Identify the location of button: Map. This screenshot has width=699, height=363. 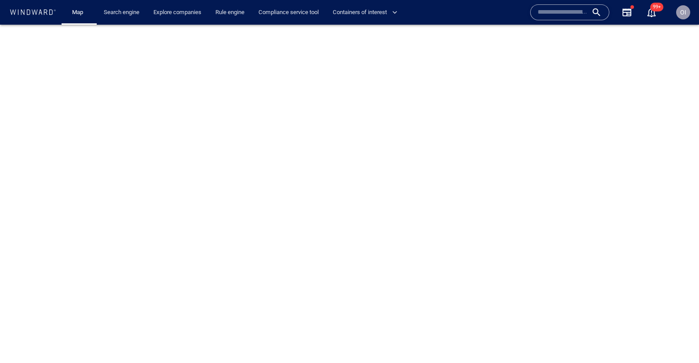
(79, 12).